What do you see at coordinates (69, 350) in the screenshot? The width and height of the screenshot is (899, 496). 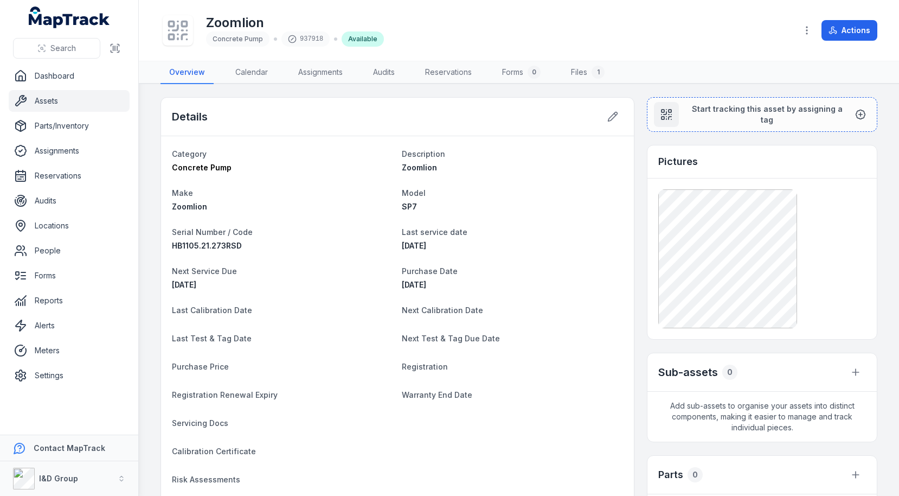 I see `a: Meters` at bounding box center [69, 350].